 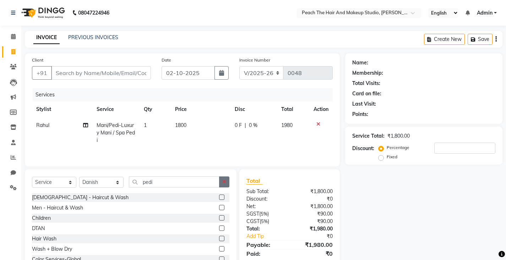 I want to click on label: Fixed, so click(x=392, y=157).